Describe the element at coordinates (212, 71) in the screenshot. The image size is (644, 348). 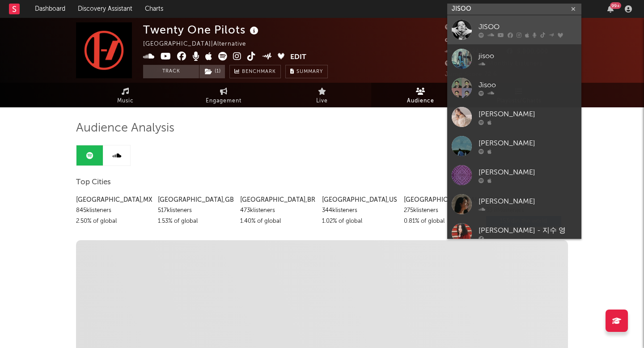
I see `span: ( 1 )` at that location.